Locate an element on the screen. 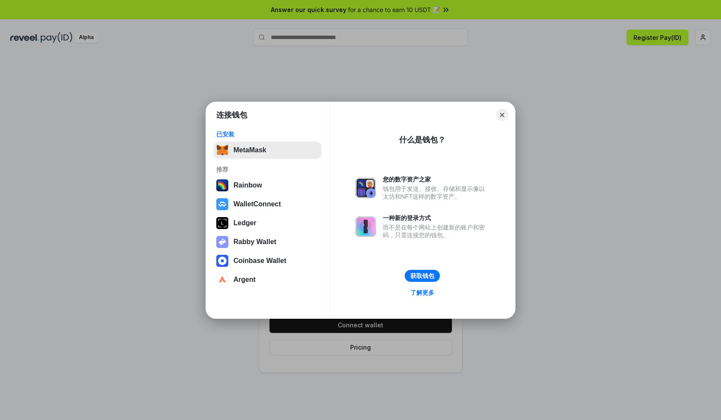  button: MetaMask is located at coordinates (267, 150).